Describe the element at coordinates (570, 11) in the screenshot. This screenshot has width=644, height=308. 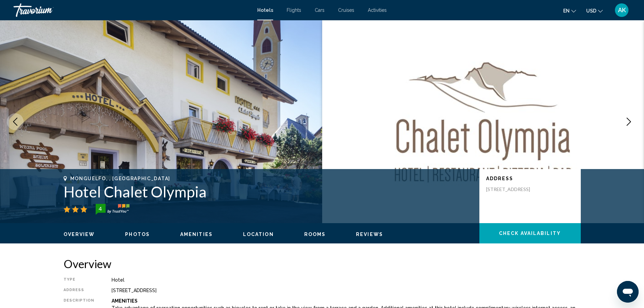
I see `button: Change language` at that location.